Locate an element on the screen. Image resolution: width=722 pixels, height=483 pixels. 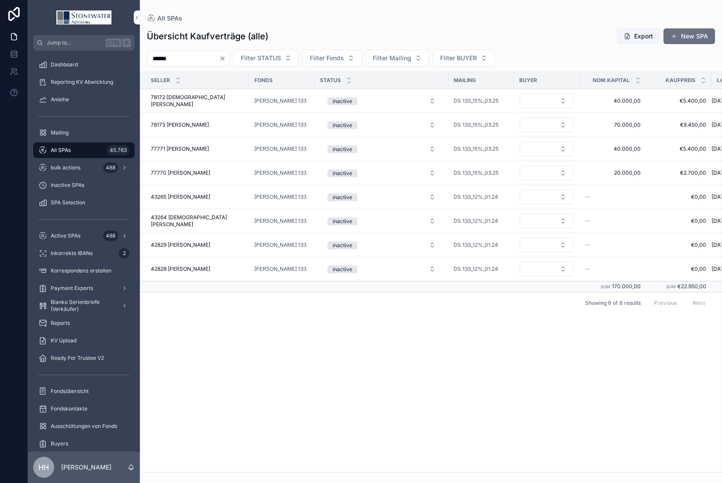
img: App logo is located at coordinates (84, 17).